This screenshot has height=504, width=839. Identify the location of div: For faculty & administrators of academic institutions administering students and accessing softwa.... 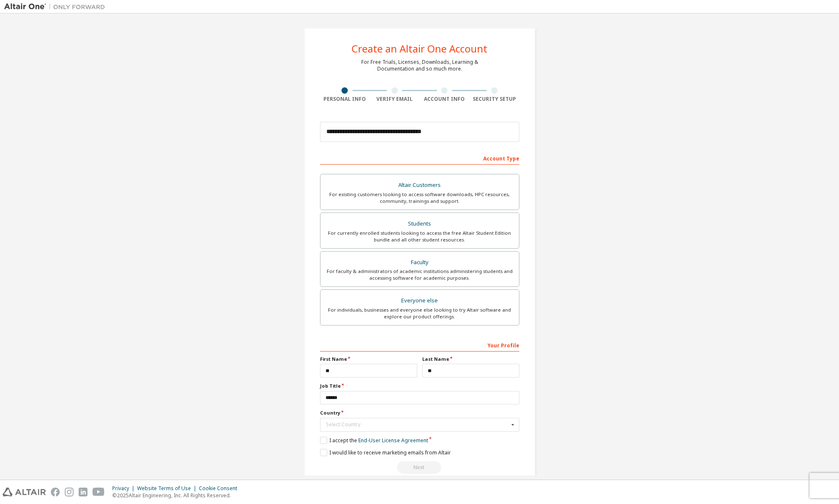
(420, 275).